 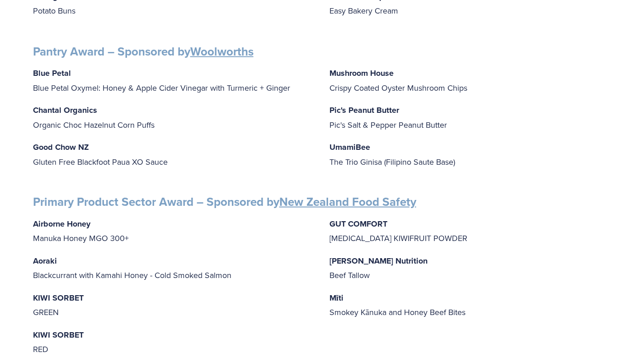 I want to click on strong: Blue Petal, so click(x=52, y=73).